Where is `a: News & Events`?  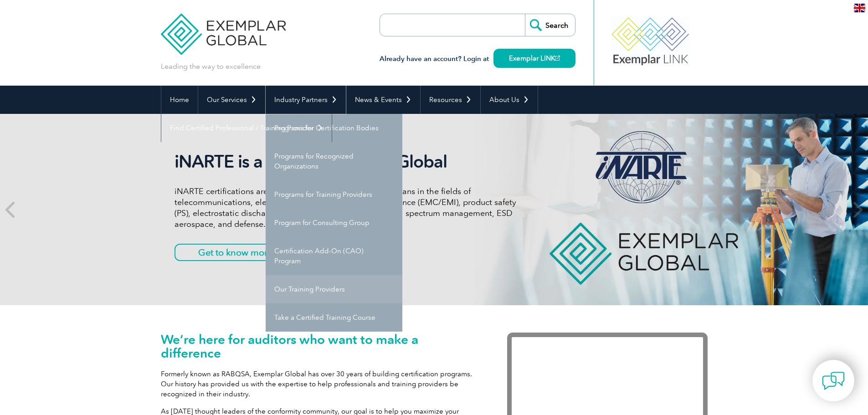 a: News & Events is located at coordinates (383, 100).